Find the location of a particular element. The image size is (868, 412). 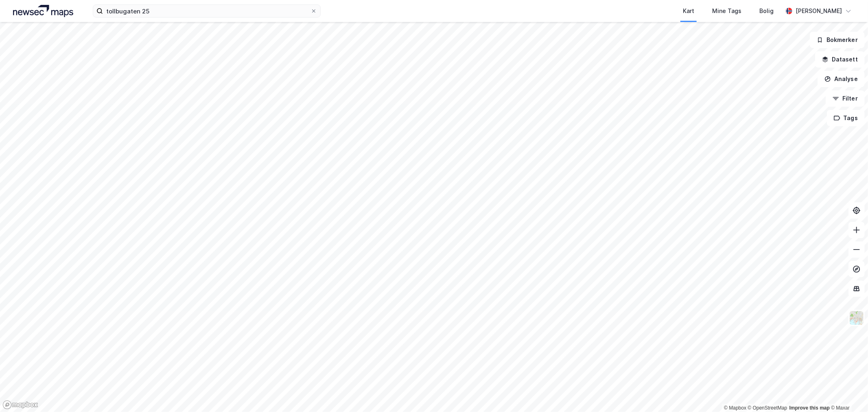

div: Kontrollprogram for chat is located at coordinates (848, 392).